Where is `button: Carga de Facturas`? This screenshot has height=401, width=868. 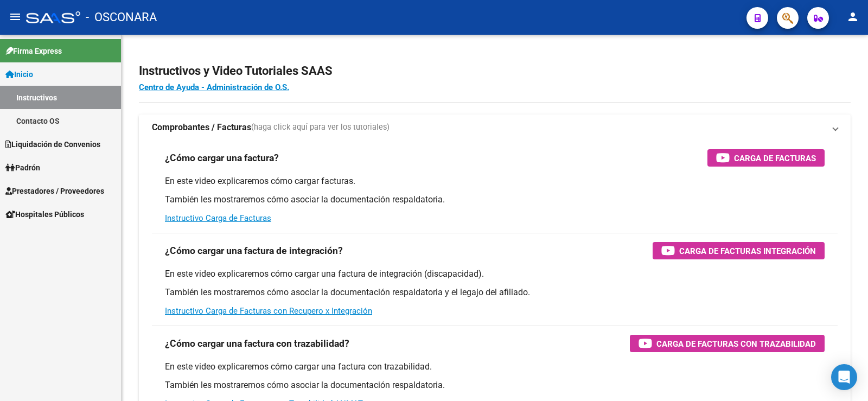
button: Carga de Facturas is located at coordinates (766, 158).